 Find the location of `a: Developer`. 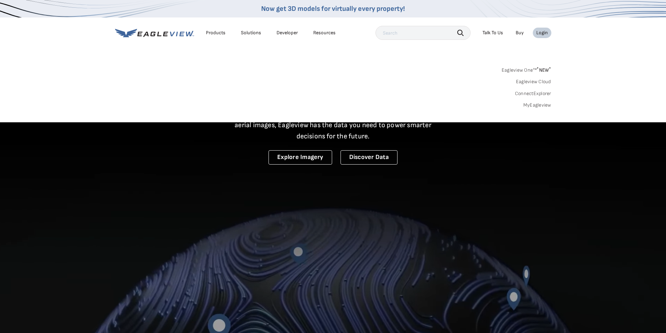

a: Developer is located at coordinates (287, 33).